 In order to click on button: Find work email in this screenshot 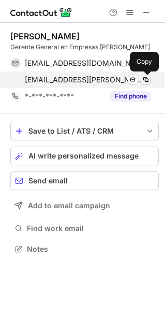, I will do `click(85, 229)`.